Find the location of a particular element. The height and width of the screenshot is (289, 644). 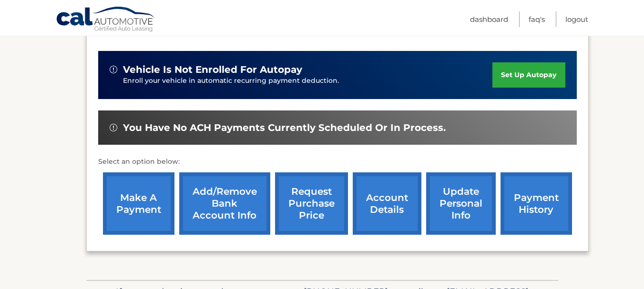

span: vehicle is not enrolled for autopay is located at coordinates (213, 70).